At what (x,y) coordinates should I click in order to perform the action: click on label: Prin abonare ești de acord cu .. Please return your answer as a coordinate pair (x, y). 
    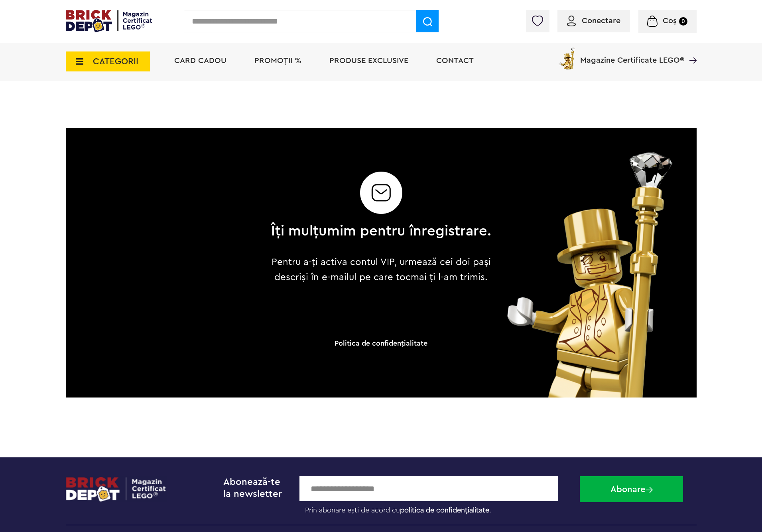
    Looking at the image, I should click on (437, 508).